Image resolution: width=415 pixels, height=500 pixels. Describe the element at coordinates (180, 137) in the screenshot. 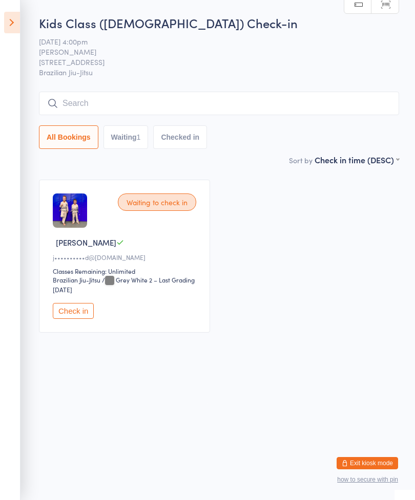

I see `button: Checked in` at that location.